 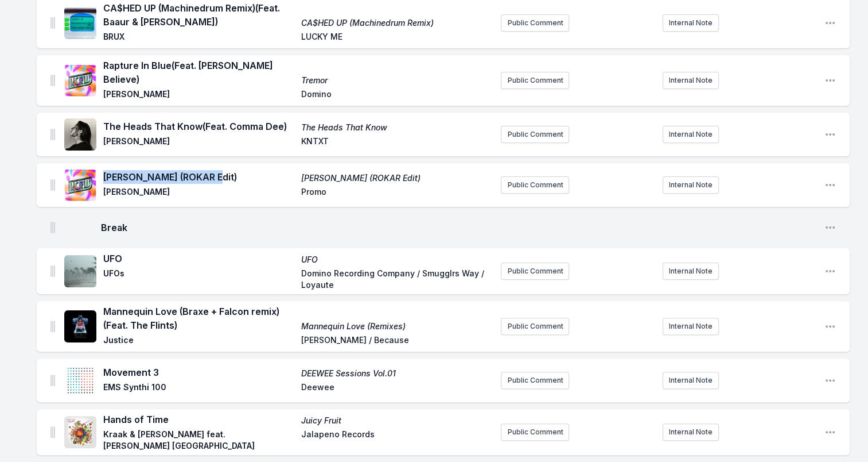 I want to click on span: The Heads That Know (Feat. Comma Dee), so click(x=198, y=126).